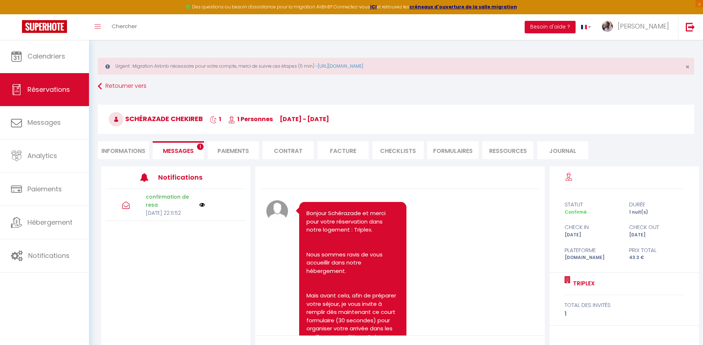 This screenshot has height=345, width=703. I want to click on p: confirmation de resa, so click(170, 201).